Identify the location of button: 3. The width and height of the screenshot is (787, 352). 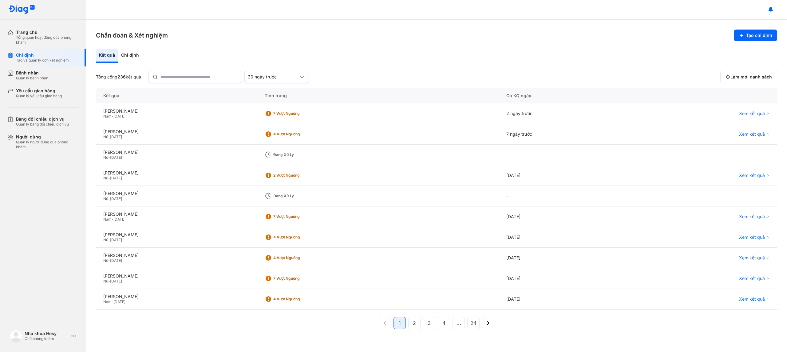
(429, 323).